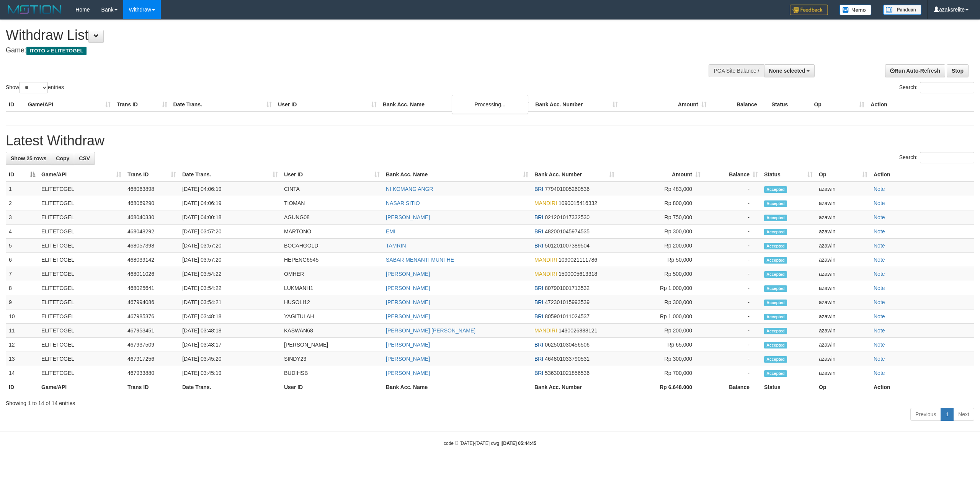  Describe the element at coordinates (574, 175) in the screenshot. I see `th: Bank Acc. Number: activate to sort column ascending` at that location.